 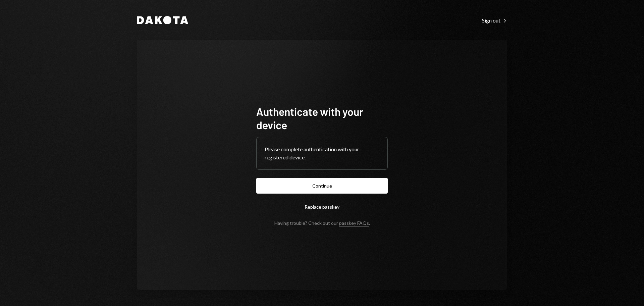 What do you see at coordinates (494, 21) in the screenshot?
I see `div: Sign out` at bounding box center [494, 21].